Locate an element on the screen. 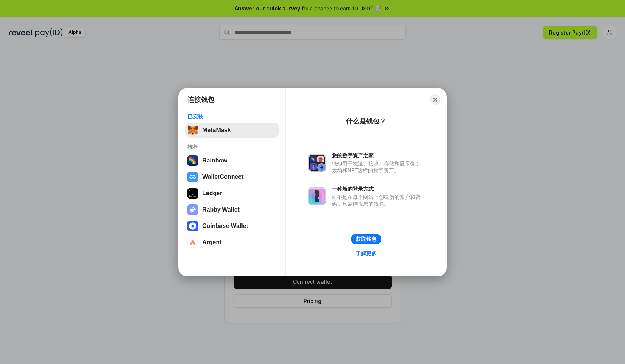 This screenshot has width=625, height=364. div: 钱包用于发送、接收、存储和显示像以太坊和NFT这样的数字资产。 is located at coordinates (378, 167).